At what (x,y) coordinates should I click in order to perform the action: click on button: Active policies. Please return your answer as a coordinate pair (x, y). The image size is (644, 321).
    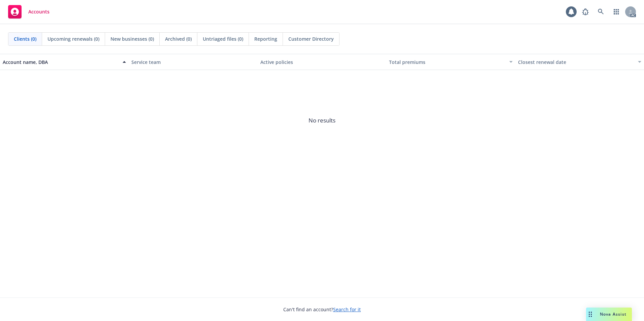
    Looking at the image, I should click on (322, 62).